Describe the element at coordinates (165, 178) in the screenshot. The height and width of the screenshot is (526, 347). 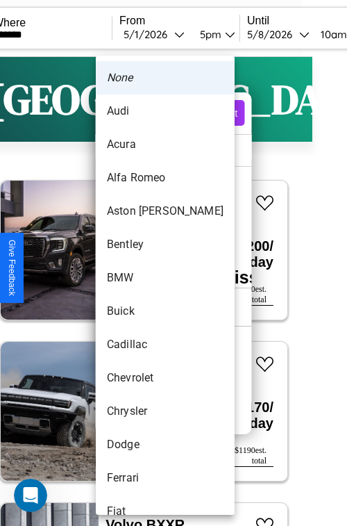
I see `li: Alfa Romeo` at that location.